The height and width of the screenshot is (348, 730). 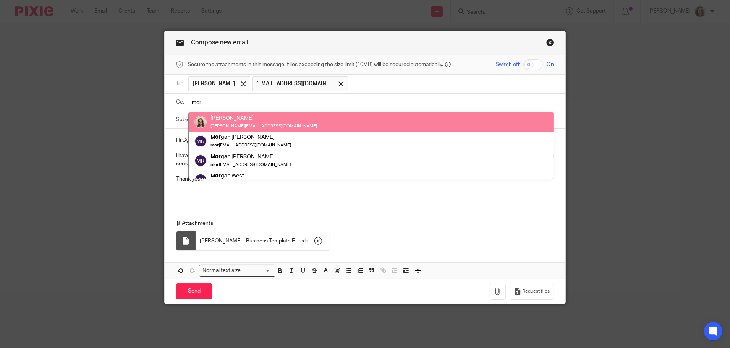 I want to click on label: Cc:, so click(x=180, y=102).